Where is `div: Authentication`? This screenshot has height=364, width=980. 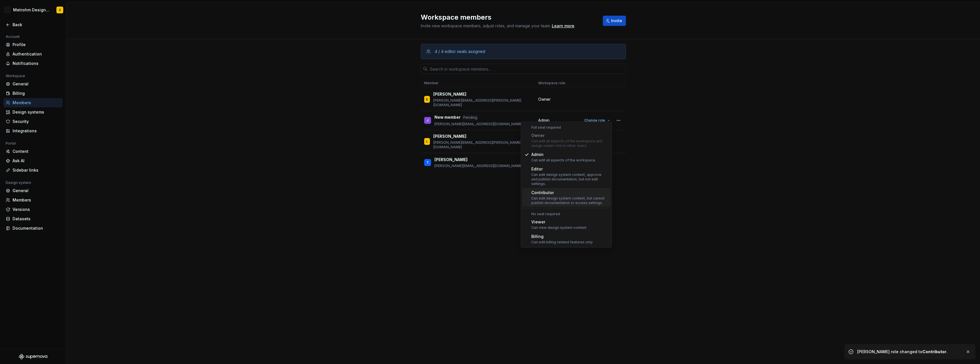 div: Authentication is located at coordinates (36, 54).